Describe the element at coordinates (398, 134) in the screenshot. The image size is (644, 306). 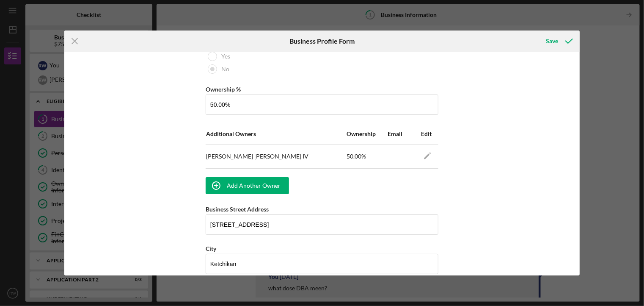
I see `td: Email` at that location.